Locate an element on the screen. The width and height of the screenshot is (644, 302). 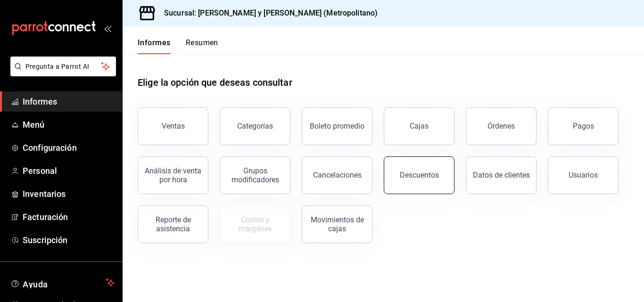
font: Menú is located at coordinates (33, 124).